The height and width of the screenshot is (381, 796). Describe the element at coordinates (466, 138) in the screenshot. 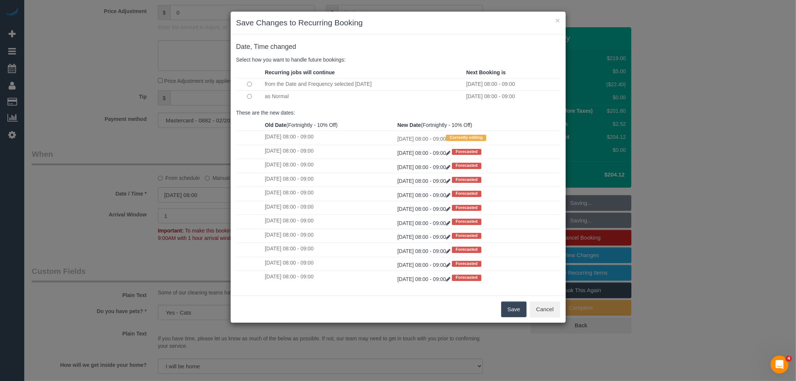

I see `span: Currently editing` at that location.